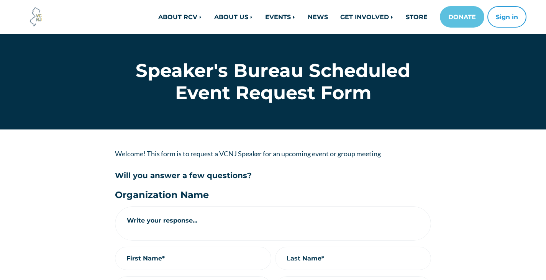 This screenshot has height=280, width=546. I want to click on button: Sign in or sign up, so click(507, 17).